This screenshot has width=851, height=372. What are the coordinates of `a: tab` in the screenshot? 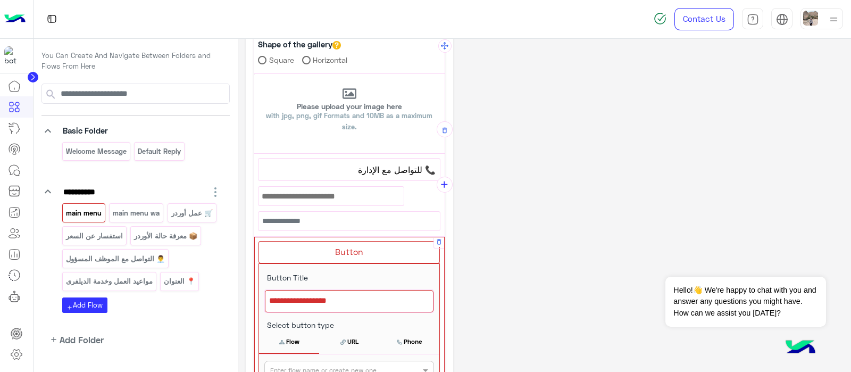 It's located at (753, 19).